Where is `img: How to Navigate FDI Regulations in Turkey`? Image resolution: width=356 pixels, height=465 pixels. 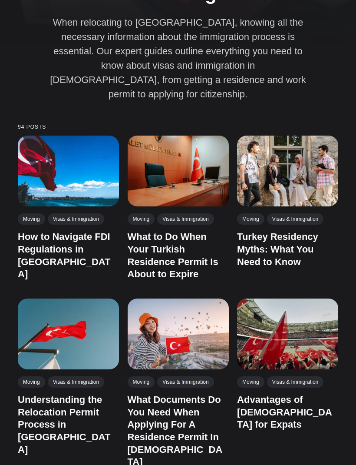
img: How to Navigate FDI Regulations in Turkey is located at coordinates (68, 171).